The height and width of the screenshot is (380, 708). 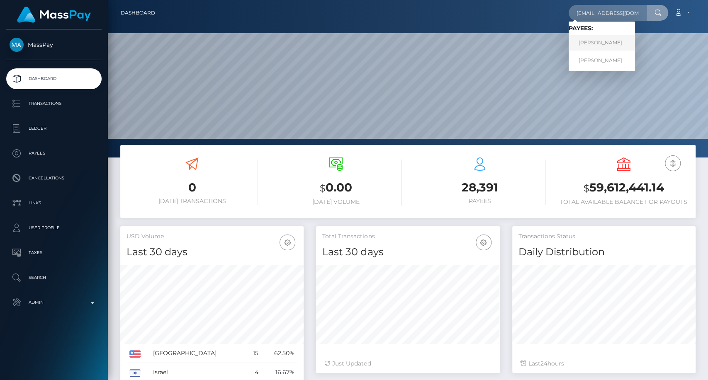 I want to click on a: Search, so click(x=54, y=278).